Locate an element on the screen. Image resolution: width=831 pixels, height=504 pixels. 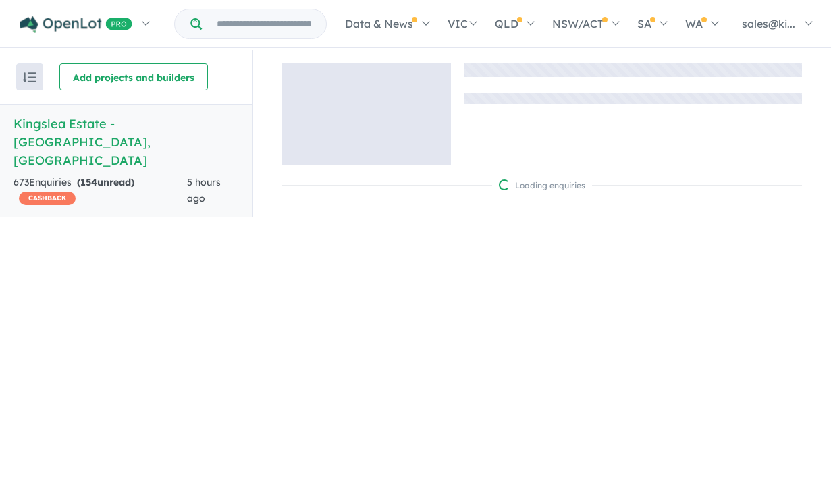
input: Try estate name, suburb, builder or developer is located at coordinates (264, 24).